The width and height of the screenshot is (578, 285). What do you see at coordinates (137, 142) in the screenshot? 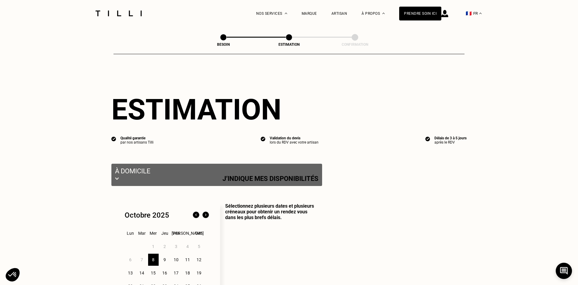
I see `div: par nos artisans Tilli` at bounding box center [137, 142].